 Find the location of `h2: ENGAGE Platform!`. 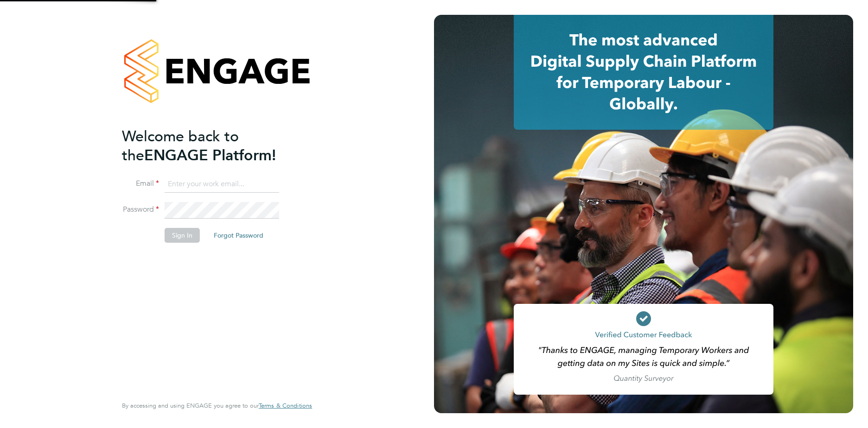

h2: ENGAGE Platform! is located at coordinates (213, 146).